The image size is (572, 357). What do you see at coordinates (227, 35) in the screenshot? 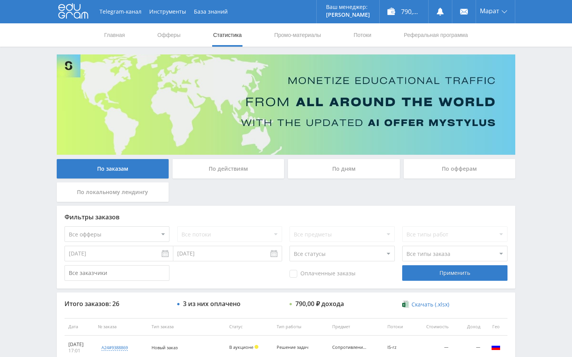
I see `a: Статистика` at bounding box center [227, 35].